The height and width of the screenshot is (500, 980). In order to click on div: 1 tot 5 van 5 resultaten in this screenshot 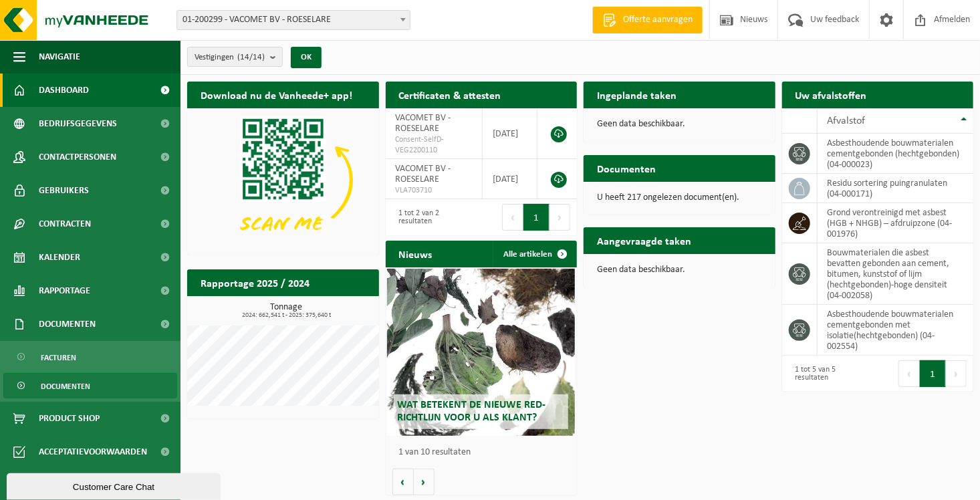, I will do `click(830, 374)`.